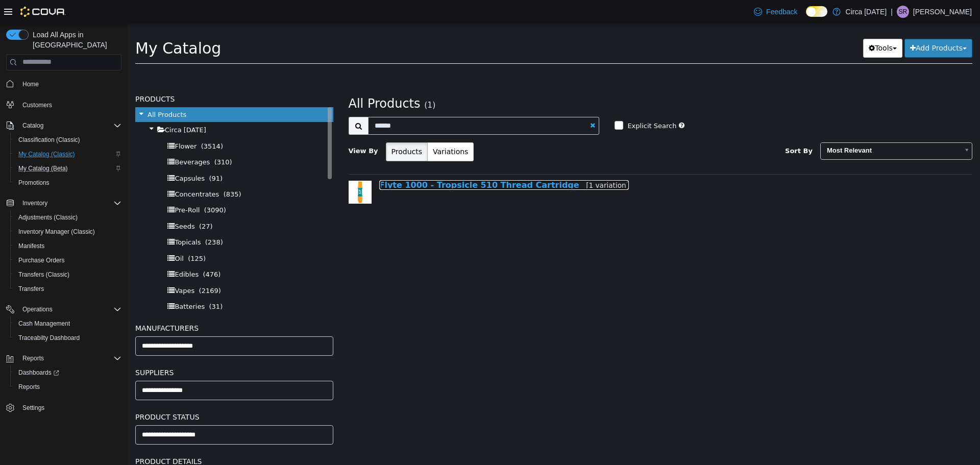 Image resolution: width=980 pixels, height=465 pixels. I want to click on span: Oil, so click(51, 235).